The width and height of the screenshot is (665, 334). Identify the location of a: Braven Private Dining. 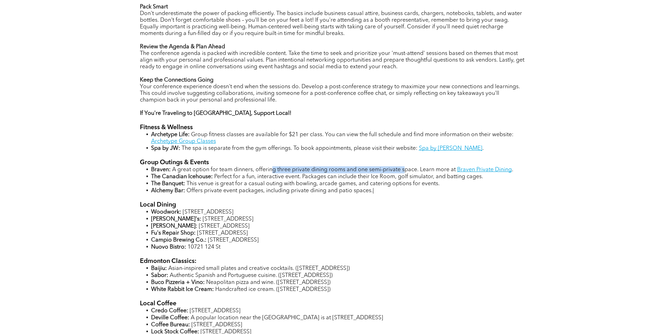
(485, 170).